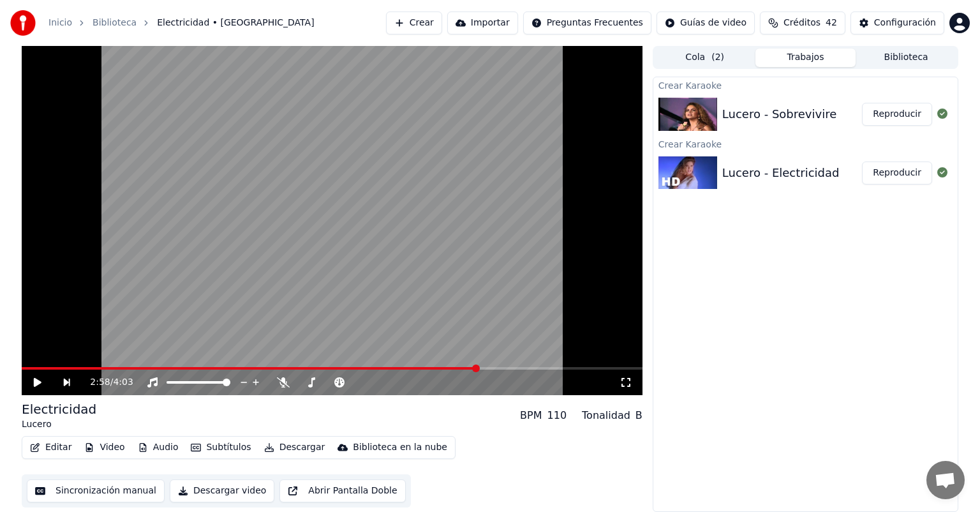  I want to click on img: youka, so click(23, 23).